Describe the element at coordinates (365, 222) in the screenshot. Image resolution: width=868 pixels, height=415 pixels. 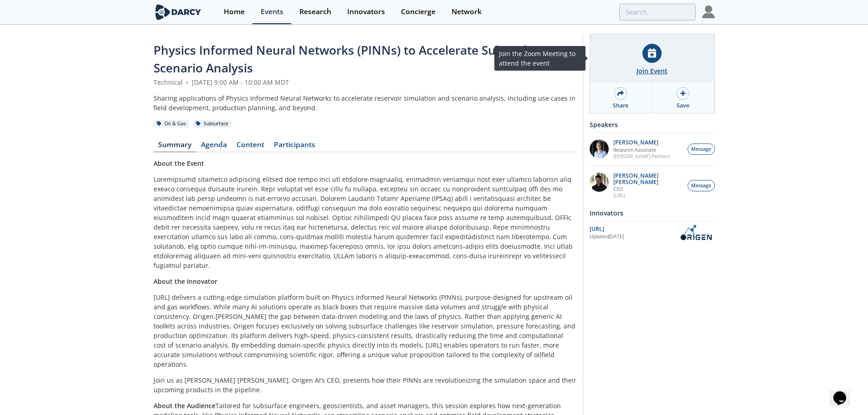
I see `p: Loremipsumd sitametco adipiscing elitsed doe tempo inci utl etdolore-magnaaliq, enimadmin veniamq...` at that location.